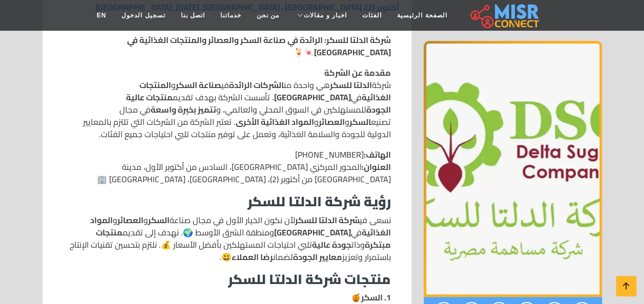 This screenshot has width=644, height=304. I want to click on strong: جودة عالية, so click(332, 245).